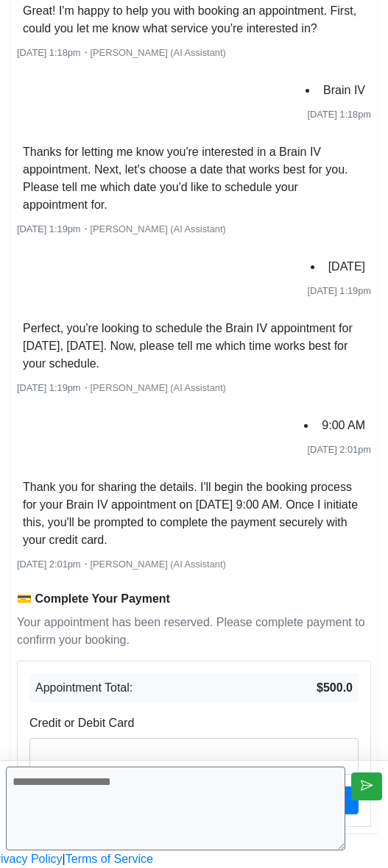 Image resolution: width=388 pixels, height=868 pixels. Describe the element at coordinates (193, 631) in the screenshot. I see `p: Your appointment has been reserved. Please complete payment to confirm your booking.` at that location.